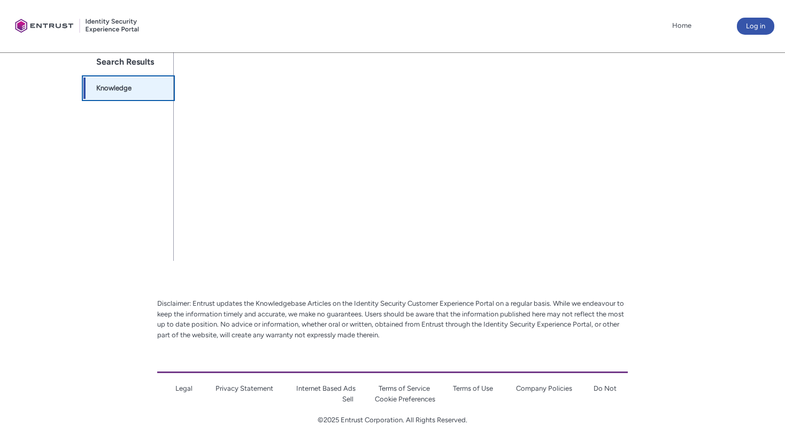 Image resolution: width=785 pixels, height=426 pixels. What do you see at coordinates (244, 388) in the screenshot?
I see `a: Privacy Statement` at bounding box center [244, 388].